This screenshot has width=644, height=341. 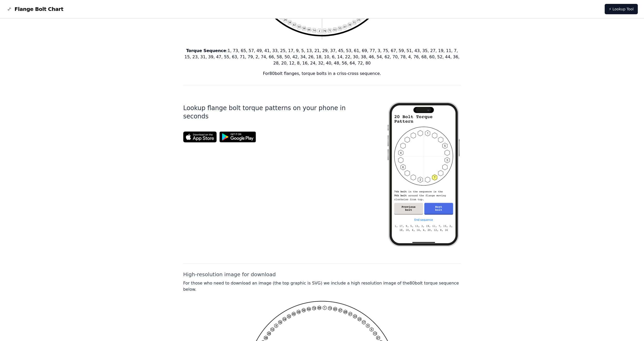 What do you see at coordinates (39, 9) in the screenshot?
I see `span: Flange Bolt Chart` at bounding box center [39, 9].